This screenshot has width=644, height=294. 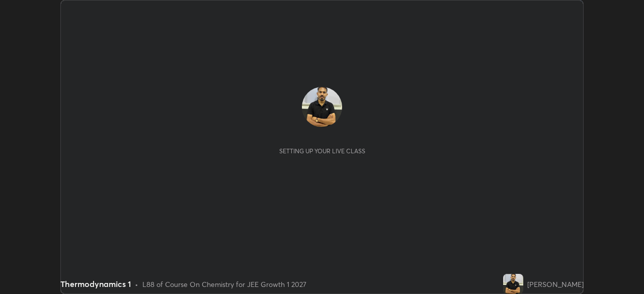 What do you see at coordinates (96, 284) in the screenshot?
I see `div: Thermodynamics 1` at bounding box center [96, 284].